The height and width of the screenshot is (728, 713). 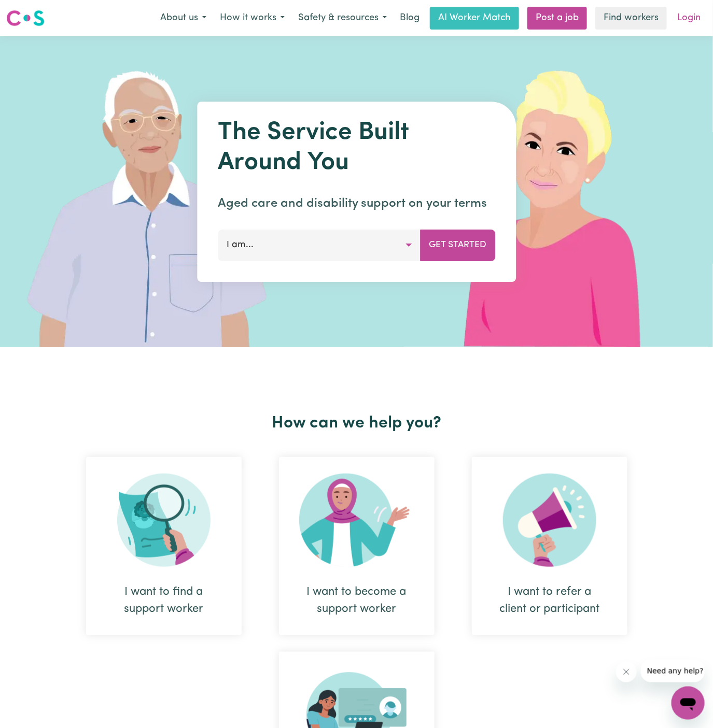 I want to click on button: I am..., so click(x=319, y=245).